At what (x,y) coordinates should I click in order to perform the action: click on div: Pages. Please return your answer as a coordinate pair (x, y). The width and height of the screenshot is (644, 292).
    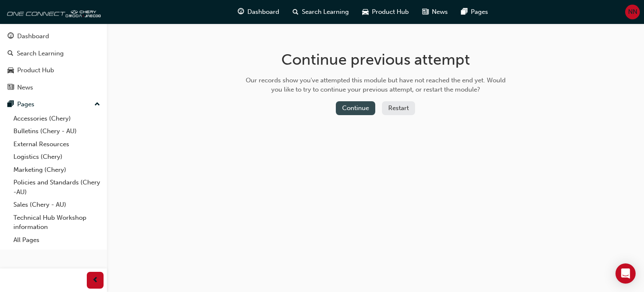
    Looking at the image, I should click on (26, 104).